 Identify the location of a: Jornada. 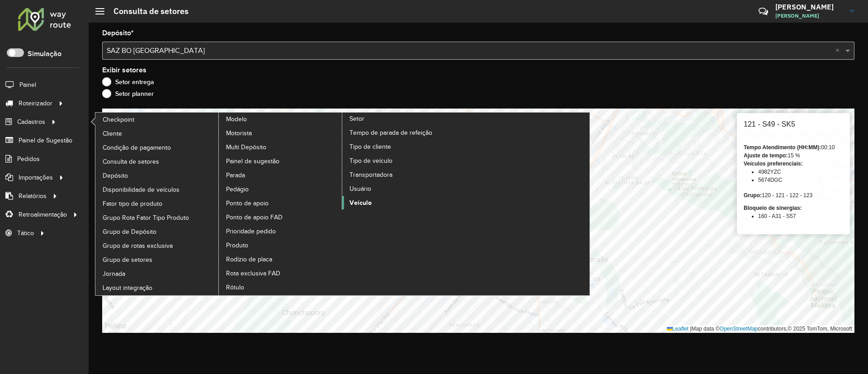
(157, 273).